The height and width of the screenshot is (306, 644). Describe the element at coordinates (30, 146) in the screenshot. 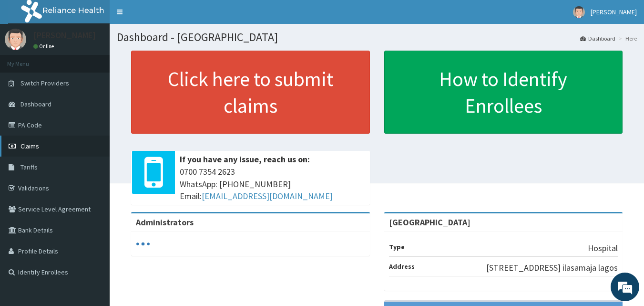

I see `span: Claims` at that location.